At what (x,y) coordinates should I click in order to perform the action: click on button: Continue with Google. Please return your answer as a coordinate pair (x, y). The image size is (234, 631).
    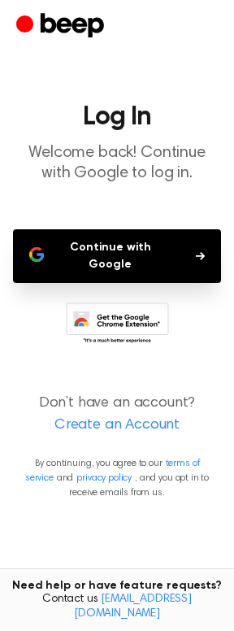
    Looking at the image, I should click on (117, 256).